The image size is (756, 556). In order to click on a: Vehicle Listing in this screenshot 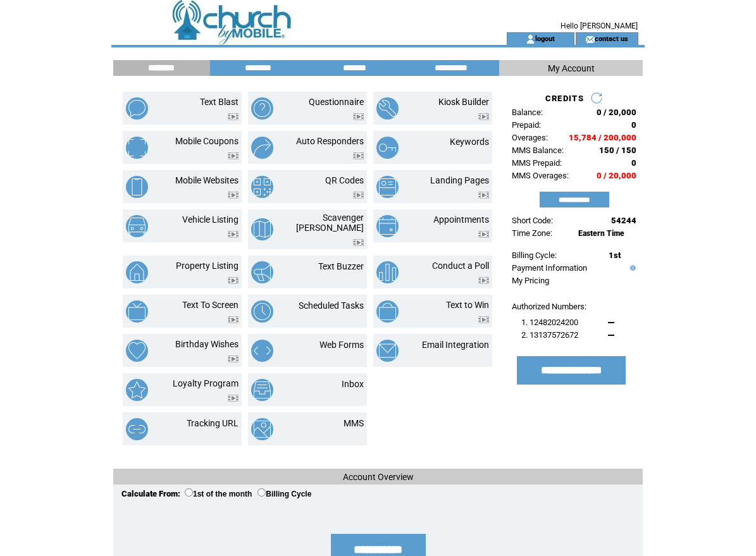, I will do `click(210, 220)`.